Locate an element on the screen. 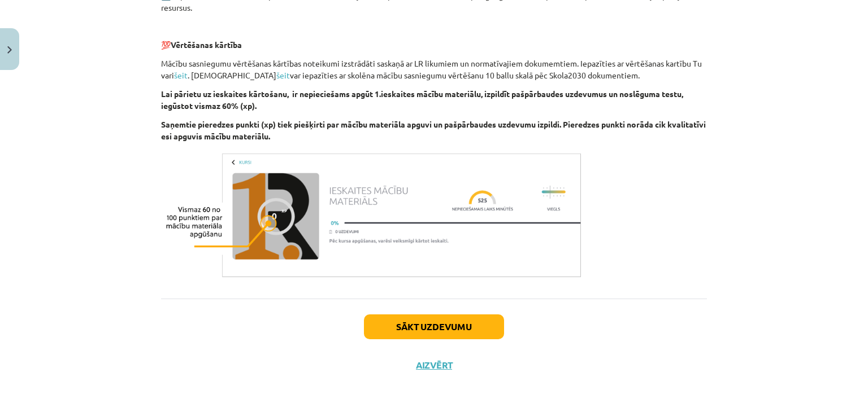 This screenshot has height=412, width=868. p: Mācību sasniegumu vērtēšanas kārtības noteikumi izstrādāti saskaņā ar LR likumiem un normatīvajie... is located at coordinates (434, 70).